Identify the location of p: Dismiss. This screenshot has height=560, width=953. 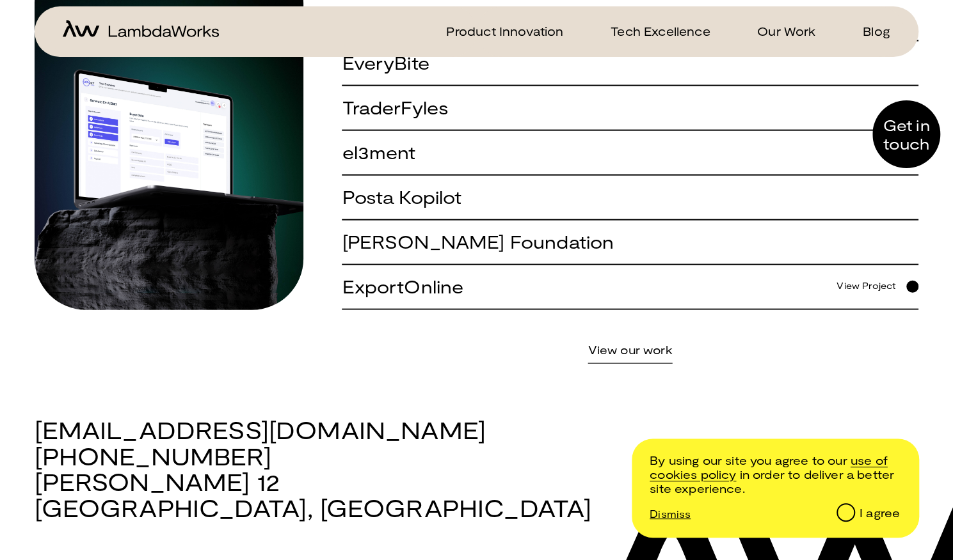
(670, 513).